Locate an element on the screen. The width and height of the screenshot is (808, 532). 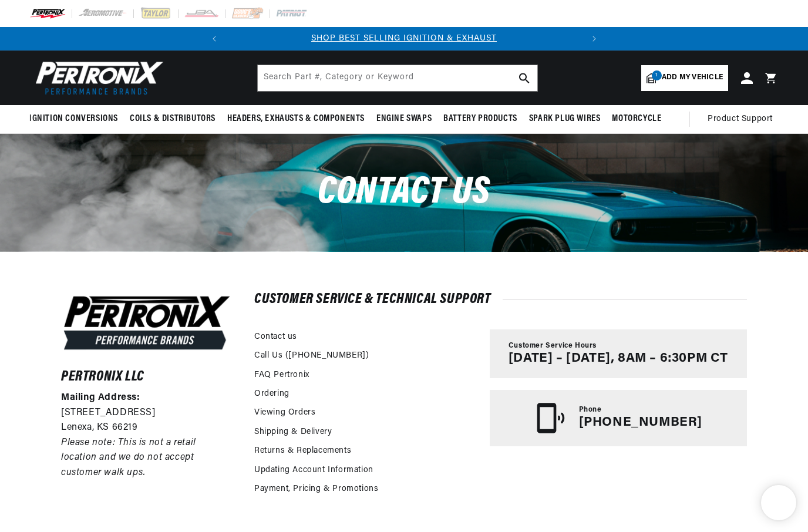
a: FAQ Pertronix is located at coordinates (282, 375).